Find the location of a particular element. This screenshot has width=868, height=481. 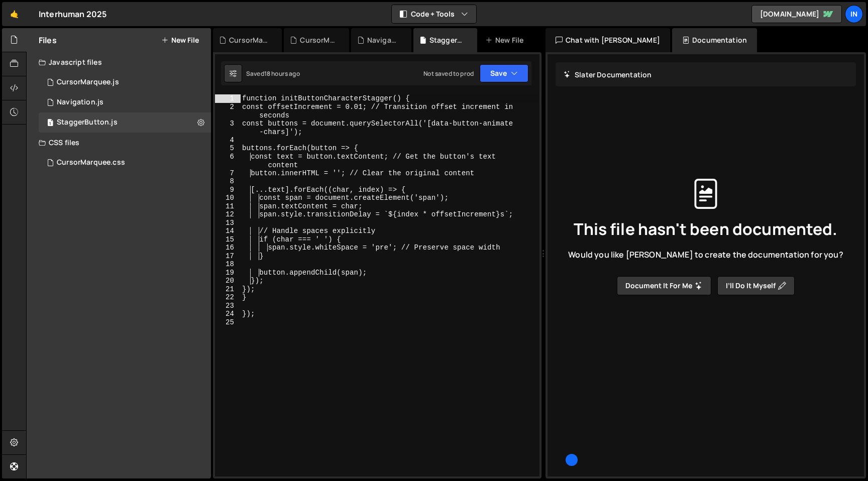

div: 4 is located at coordinates (227, 140).